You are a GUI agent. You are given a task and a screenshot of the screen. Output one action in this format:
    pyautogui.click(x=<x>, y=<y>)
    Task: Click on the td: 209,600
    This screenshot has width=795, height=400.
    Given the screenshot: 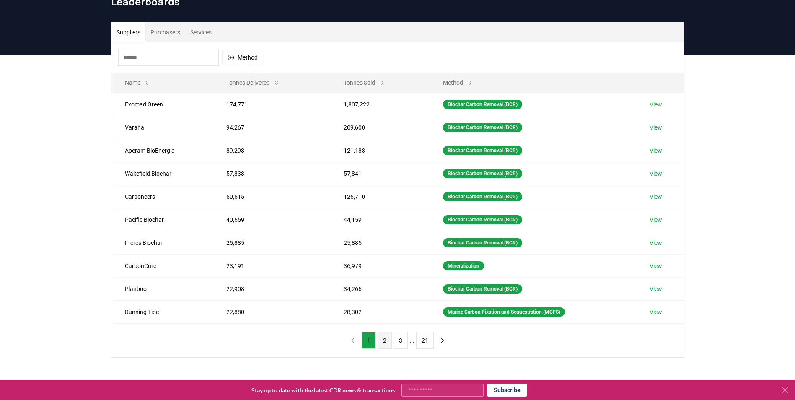 What is the action you would take?
    pyautogui.click(x=380, y=127)
    